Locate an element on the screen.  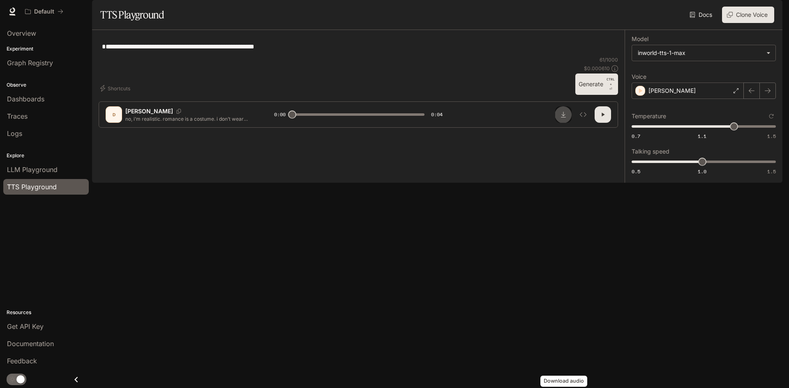
p: Default is located at coordinates (44, 12).